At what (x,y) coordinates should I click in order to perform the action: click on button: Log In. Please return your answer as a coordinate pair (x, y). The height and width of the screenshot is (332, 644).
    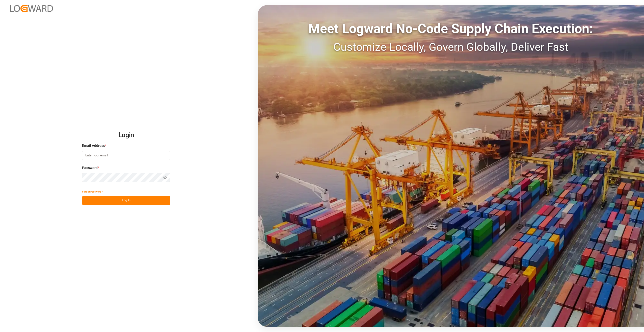
    Looking at the image, I should click on (126, 201).